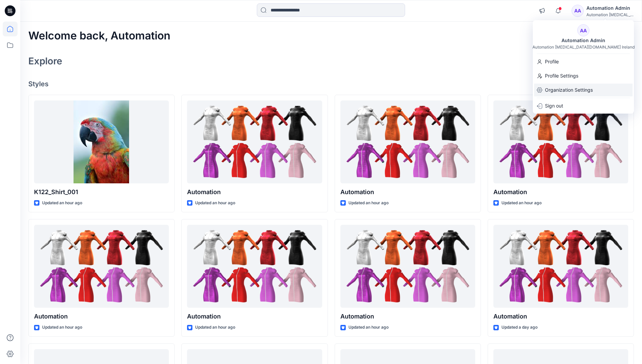 The height and width of the screenshot is (364, 642). What do you see at coordinates (561, 76) in the screenshot?
I see `p: Profile Settings` at bounding box center [561, 76].